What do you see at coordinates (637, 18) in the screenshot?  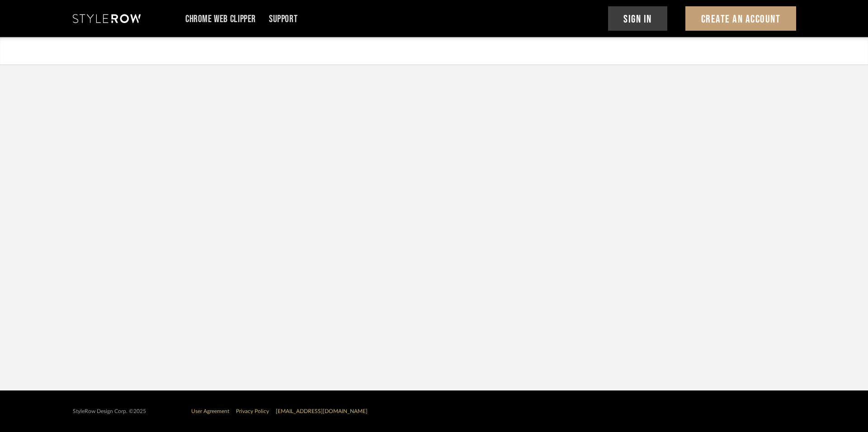 I see `button: Sign In` at bounding box center [637, 18].